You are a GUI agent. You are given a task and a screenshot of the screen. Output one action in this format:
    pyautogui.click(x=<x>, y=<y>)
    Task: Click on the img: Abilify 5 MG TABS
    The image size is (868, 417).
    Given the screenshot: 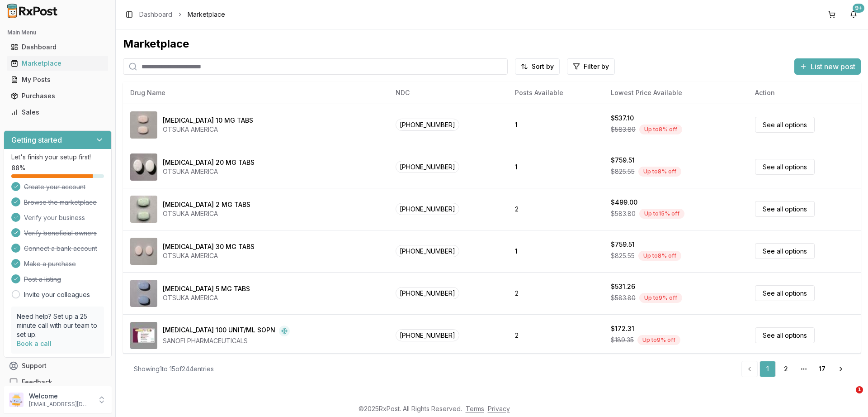 What is the action you would take?
    pyautogui.click(x=144, y=293)
    